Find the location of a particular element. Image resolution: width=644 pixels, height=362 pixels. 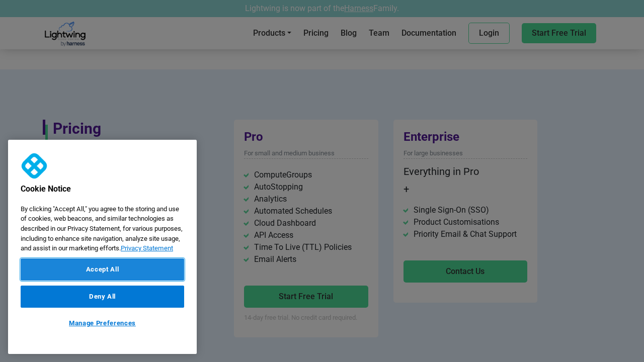

div: Cookie banner is located at coordinates (102, 247).